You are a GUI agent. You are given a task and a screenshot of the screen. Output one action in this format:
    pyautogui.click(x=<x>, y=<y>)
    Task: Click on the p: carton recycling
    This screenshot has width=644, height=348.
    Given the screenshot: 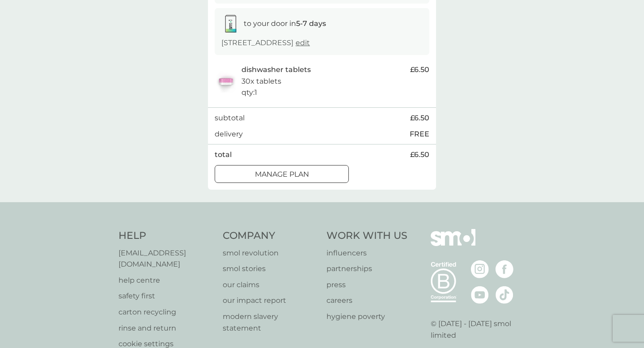 What is the action you would take?
    pyautogui.click(x=166, y=312)
    